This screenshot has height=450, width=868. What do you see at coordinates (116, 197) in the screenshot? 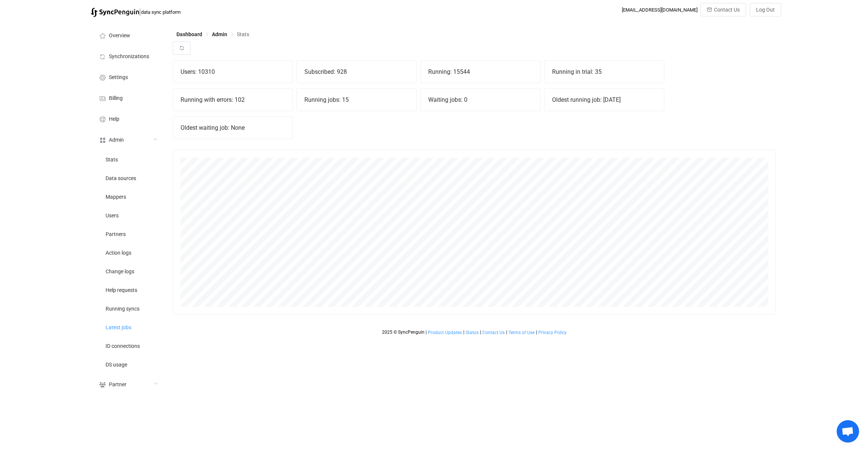
I see `span: Mappers` at bounding box center [116, 197].